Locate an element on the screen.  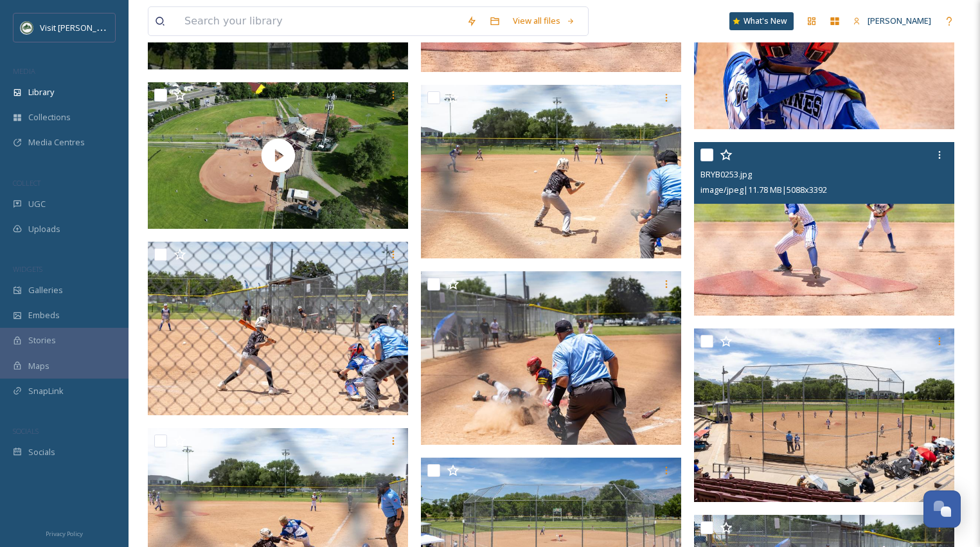
span: SOCIALS is located at coordinates (26, 431).